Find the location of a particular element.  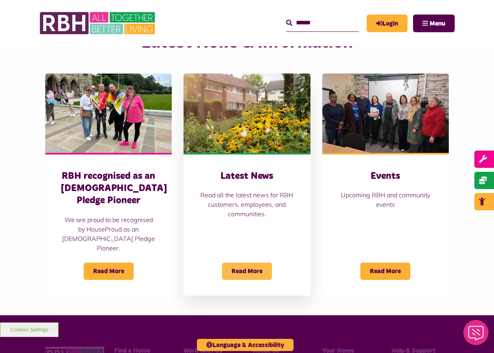

p: Upcoming RBH and community events is located at coordinates (385, 199).